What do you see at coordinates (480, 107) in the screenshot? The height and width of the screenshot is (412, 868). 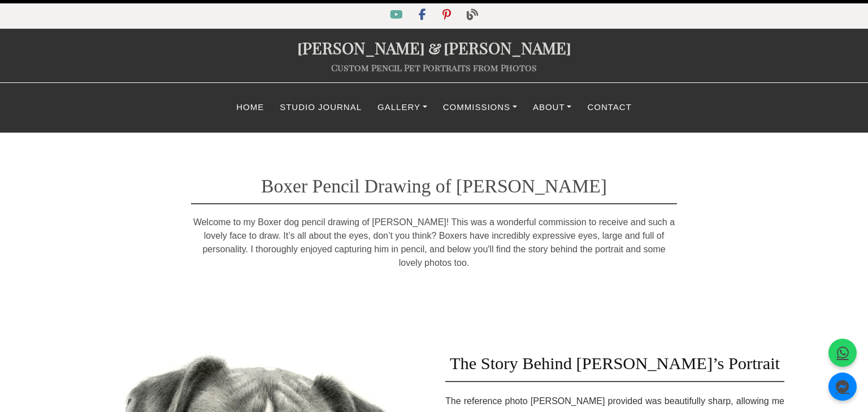 I see `a: Commissions` at bounding box center [480, 107].